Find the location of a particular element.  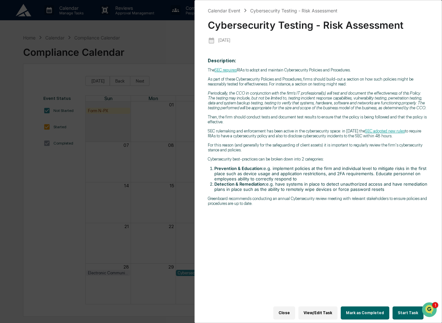

li: e.g. have systems in place to detect unauthorized access and have remediation plans in place such... is located at coordinates (322, 186).